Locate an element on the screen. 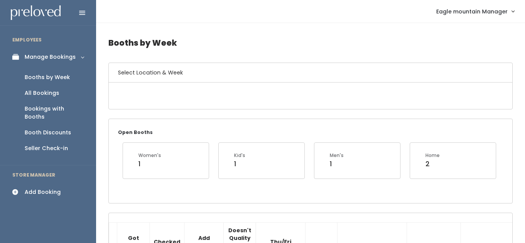 This screenshot has height=243, width=525. h4: Booths by Week is located at coordinates (310, 43).